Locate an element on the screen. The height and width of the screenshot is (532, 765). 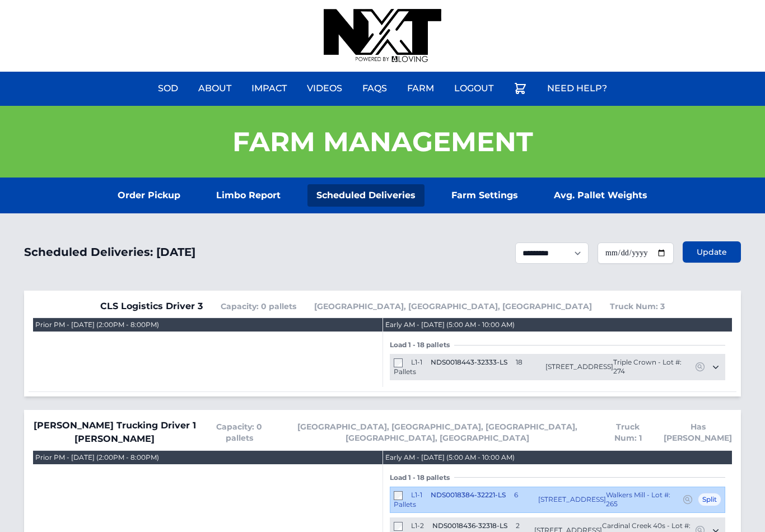
span: Split is located at coordinates (710, 500).